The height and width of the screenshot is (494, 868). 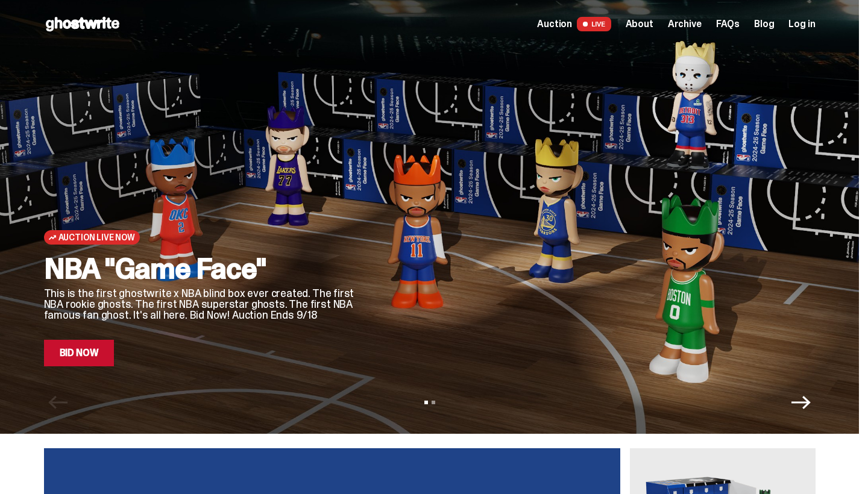 I want to click on a: Archive, so click(x=684, y=24).